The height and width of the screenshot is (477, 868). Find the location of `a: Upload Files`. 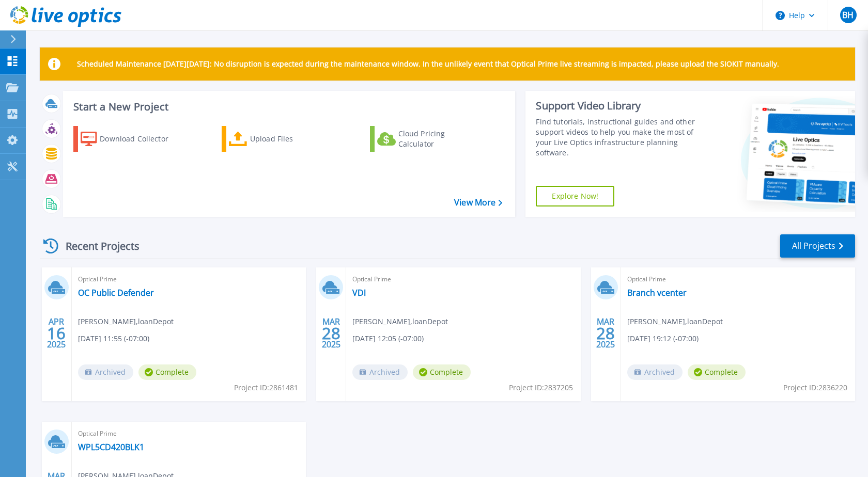

a: Upload Files is located at coordinates (279, 139).